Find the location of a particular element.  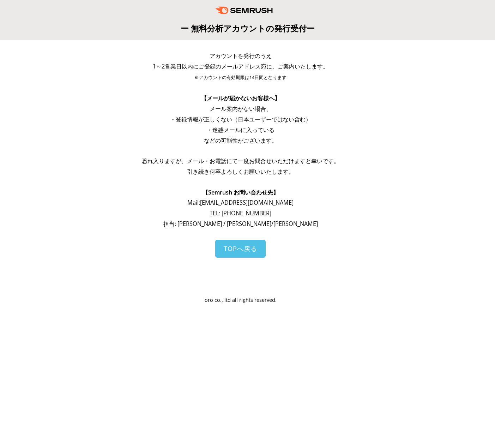

span: 恐れ入りますが、メール・お電話にて一度お問合せいただけますと幸いです。 is located at coordinates (240, 161).